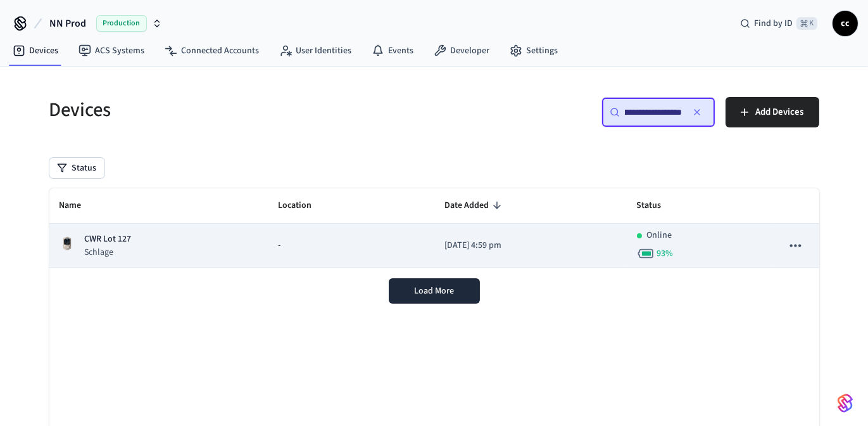 The height and width of the screenshot is (426, 868). Describe the element at coordinates (779, 23) in the screenshot. I see `div: Find by ID⌘ K` at that location.